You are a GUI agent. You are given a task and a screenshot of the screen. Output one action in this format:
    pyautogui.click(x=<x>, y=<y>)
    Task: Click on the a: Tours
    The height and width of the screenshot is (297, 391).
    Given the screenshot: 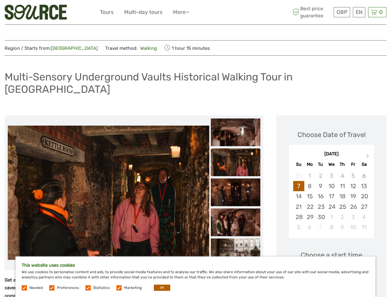 What is the action you would take?
    pyautogui.click(x=107, y=12)
    